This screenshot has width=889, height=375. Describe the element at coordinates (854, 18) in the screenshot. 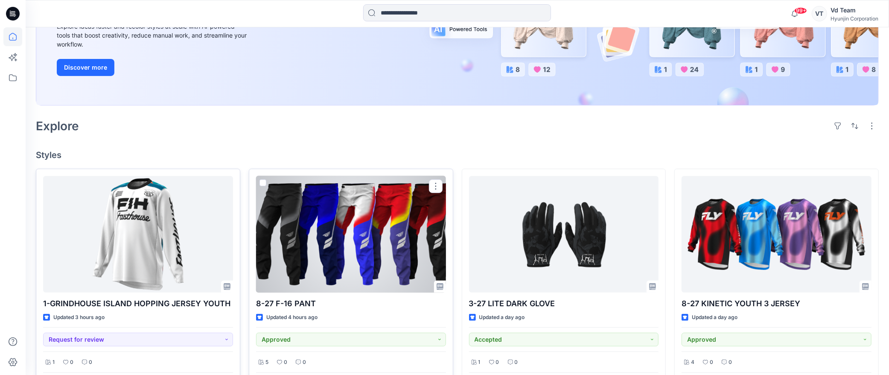

I see `div: Hyunjin Corporation` at that location.